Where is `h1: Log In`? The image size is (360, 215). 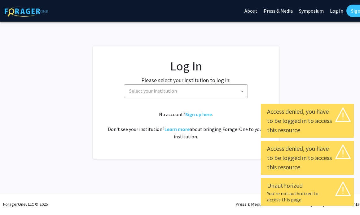
h1: Log In is located at coordinates (186, 66).